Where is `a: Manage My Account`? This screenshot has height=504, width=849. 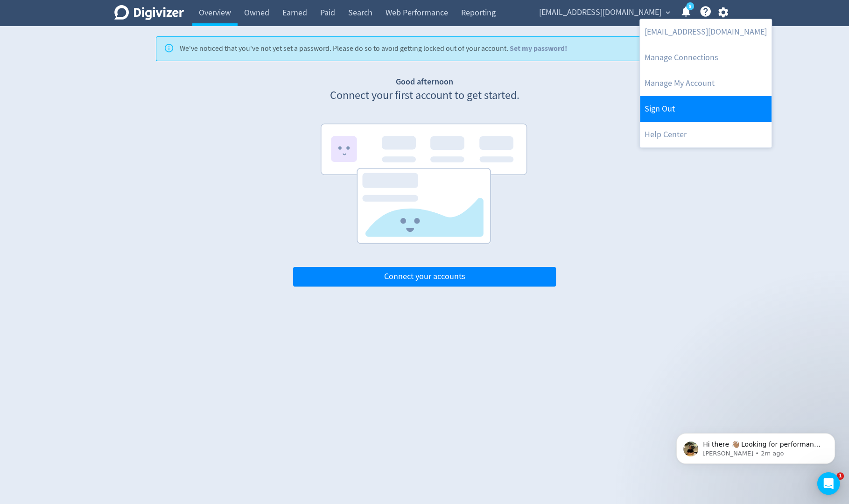
a: Manage My Account is located at coordinates (706, 83).